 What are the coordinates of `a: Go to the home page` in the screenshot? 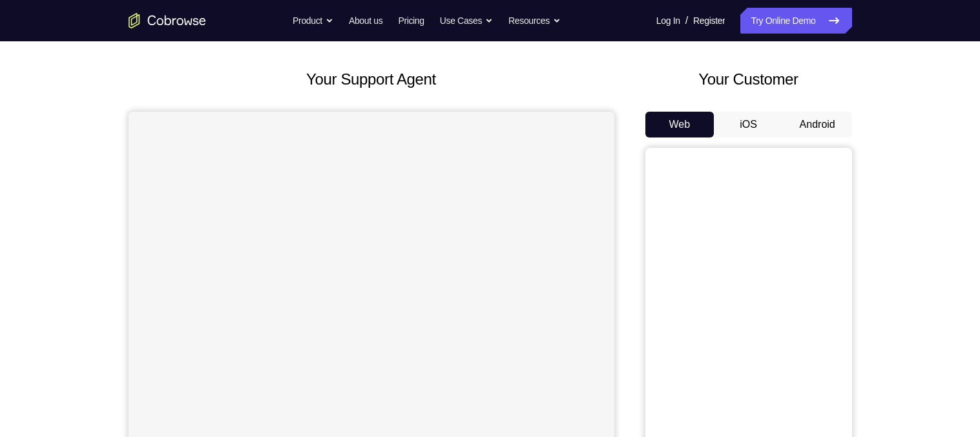 It's located at (167, 21).